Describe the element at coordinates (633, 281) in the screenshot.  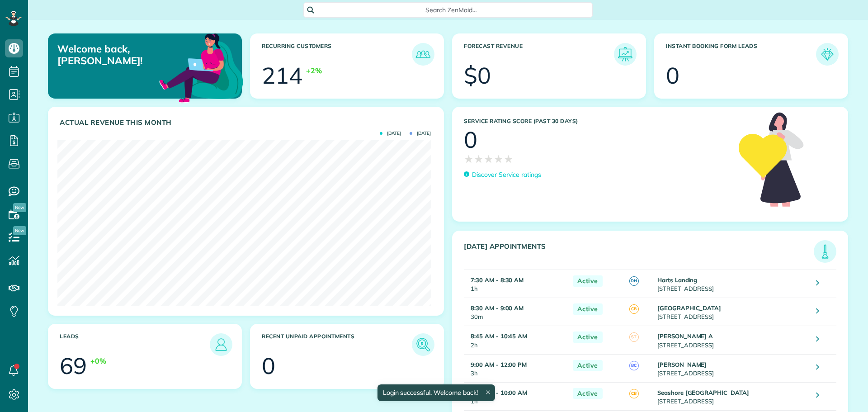
I see `span: DH` at that location.